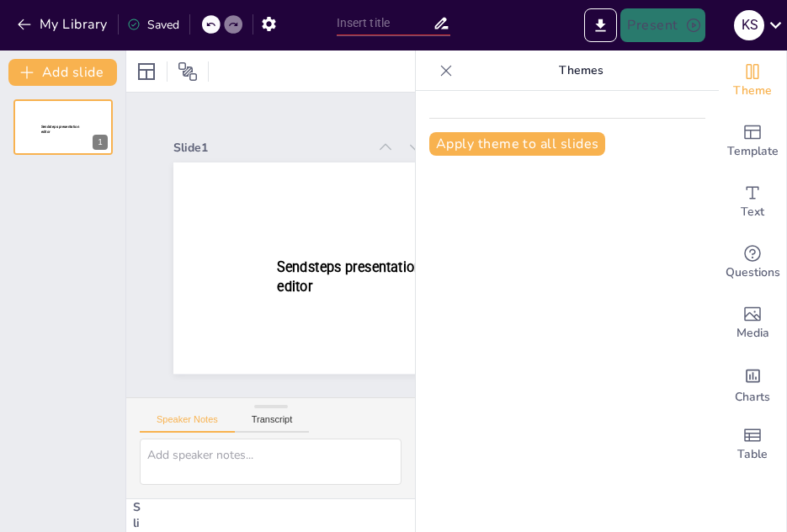 The height and width of the screenshot is (532, 787). Describe the element at coordinates (271, 147) in the screenshot. I see `div: Slide 1` at that location.